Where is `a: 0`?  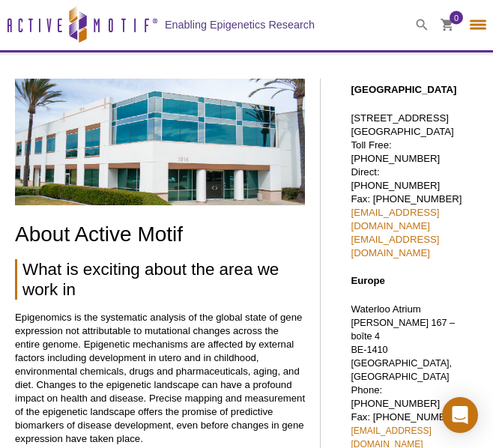
a: 0 is located at coordinates (448, 26).